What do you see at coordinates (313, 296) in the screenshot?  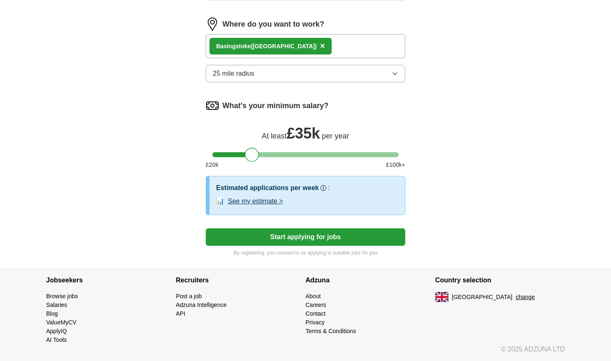 I see `a: About` at bounding box center [313, 296].